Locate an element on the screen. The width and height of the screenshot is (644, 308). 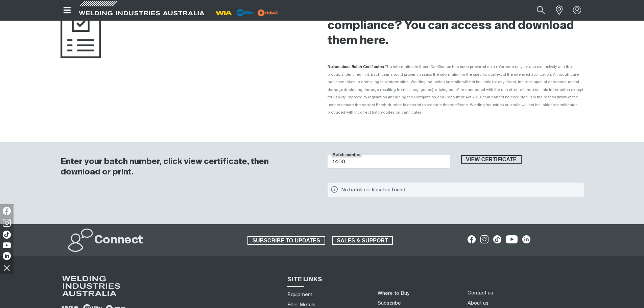
a: About us is located at coordinates (478, 303).